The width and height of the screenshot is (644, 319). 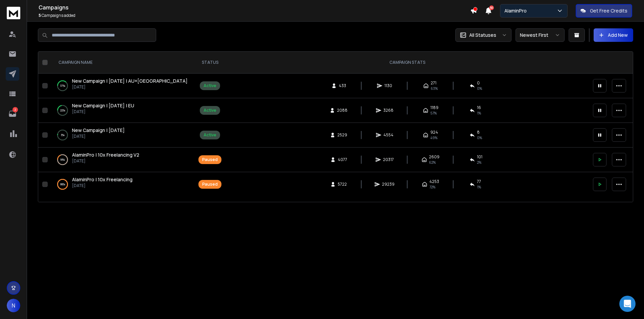 I want to click on p: 37 %, so click(x=62, y=86).